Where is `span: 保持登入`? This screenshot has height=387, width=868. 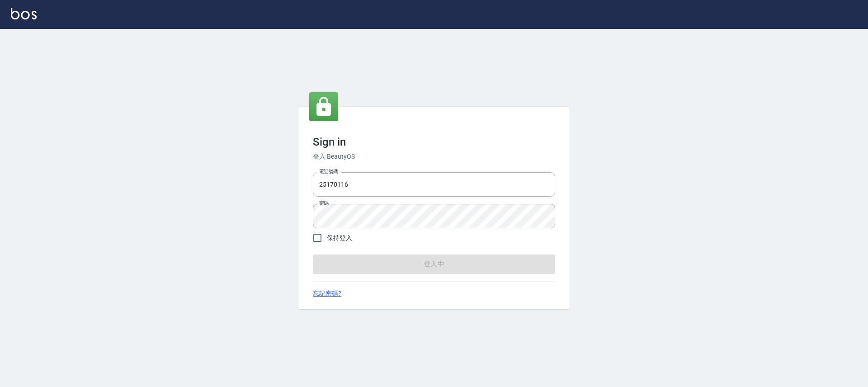 span: 保持登入 is located at coordinates (339, 238).